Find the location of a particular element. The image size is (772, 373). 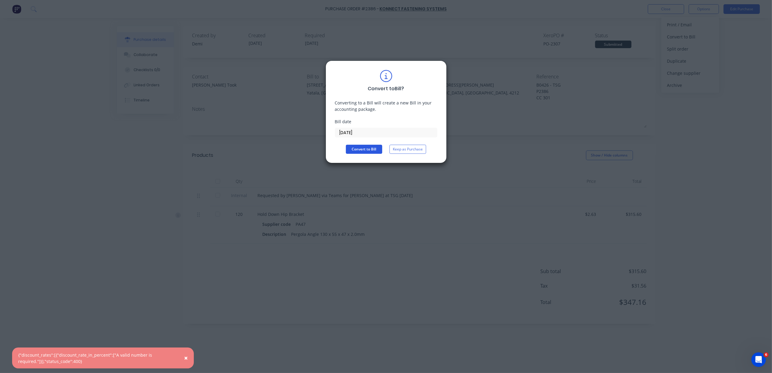

button: Keep as Purchase is located at coordinates (408, 149).